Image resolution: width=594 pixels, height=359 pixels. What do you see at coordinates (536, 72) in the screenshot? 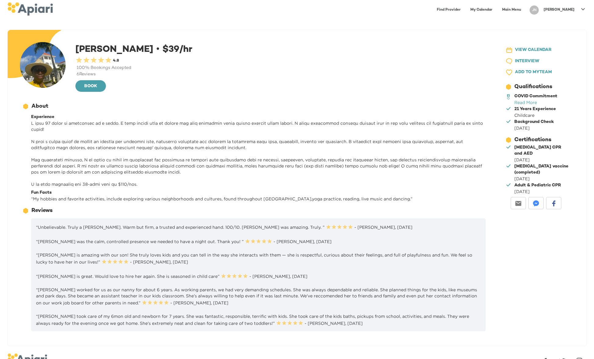
I see `button: ADD TO MYTEAM` at bounding box center [536, 72].